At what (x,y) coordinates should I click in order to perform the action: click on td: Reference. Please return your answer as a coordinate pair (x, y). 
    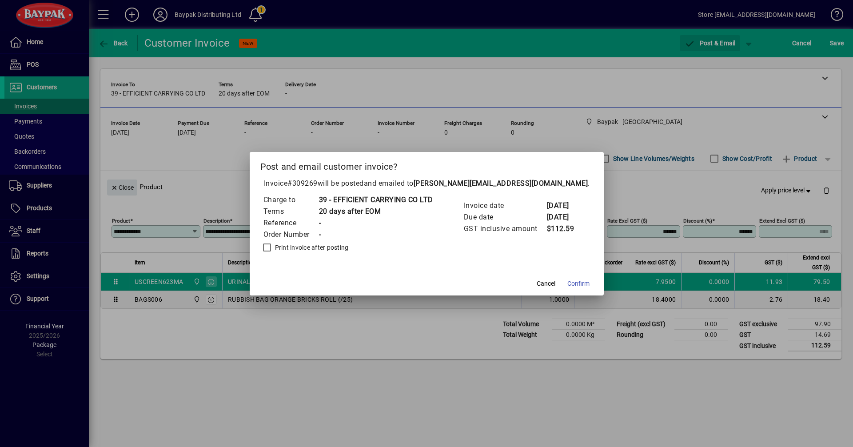
    Looking at the image, I should click on (291, 223).